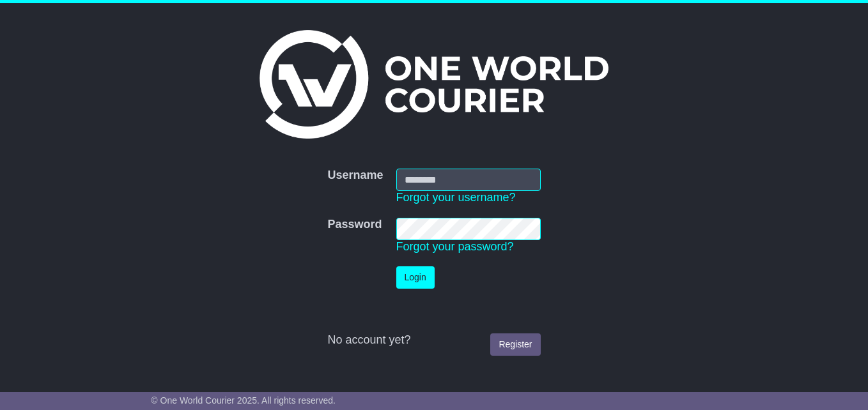 This screenshot has width=868, height=410. I want to click on div: No account yet?, so click(433, 341).